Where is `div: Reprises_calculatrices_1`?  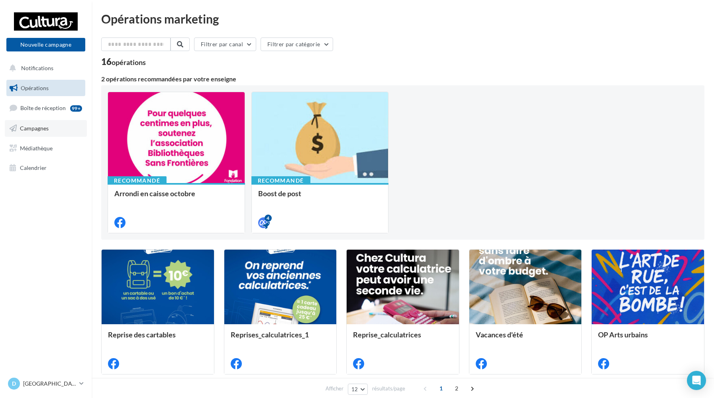
div: Reprises_calculatrices_1 is located at coordinates (281, 338).